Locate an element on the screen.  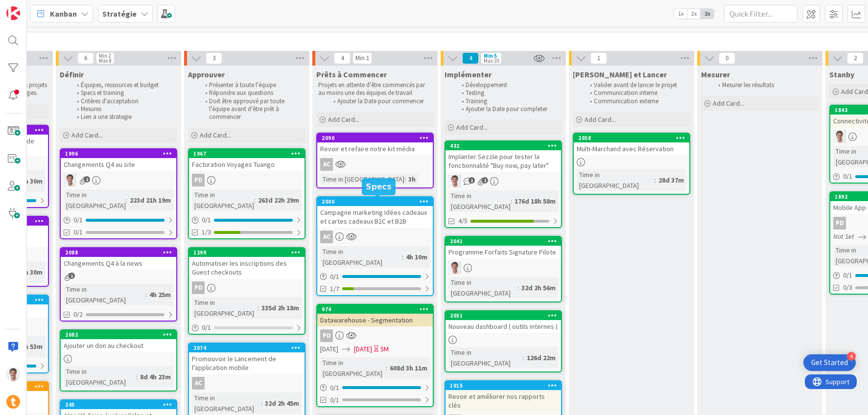
div: 223d 21h 19m is located at coordinates (150, 200).